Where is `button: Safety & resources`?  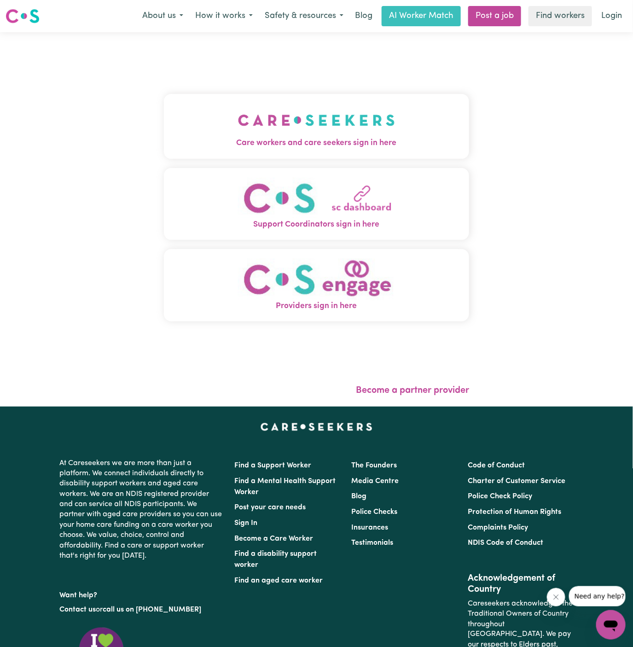 button: Safety & resources is located at coordinates (304, 16).